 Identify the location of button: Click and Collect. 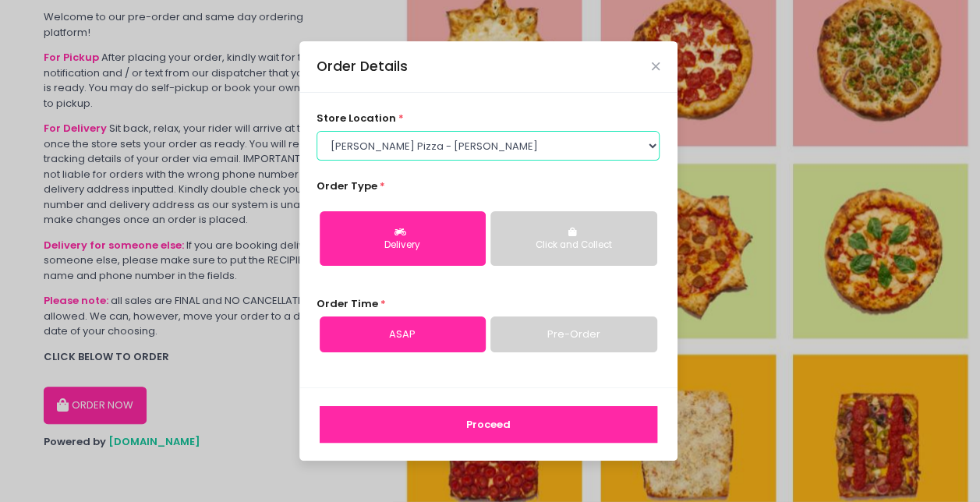
(573, 238).